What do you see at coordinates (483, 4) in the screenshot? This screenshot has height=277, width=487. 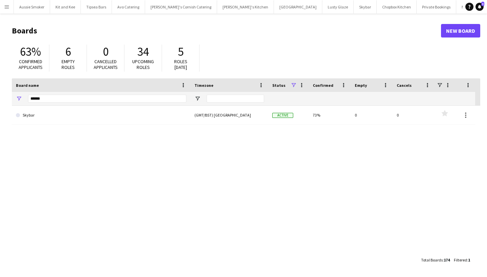 I see `span: 3` at bounding box center [483, 4].